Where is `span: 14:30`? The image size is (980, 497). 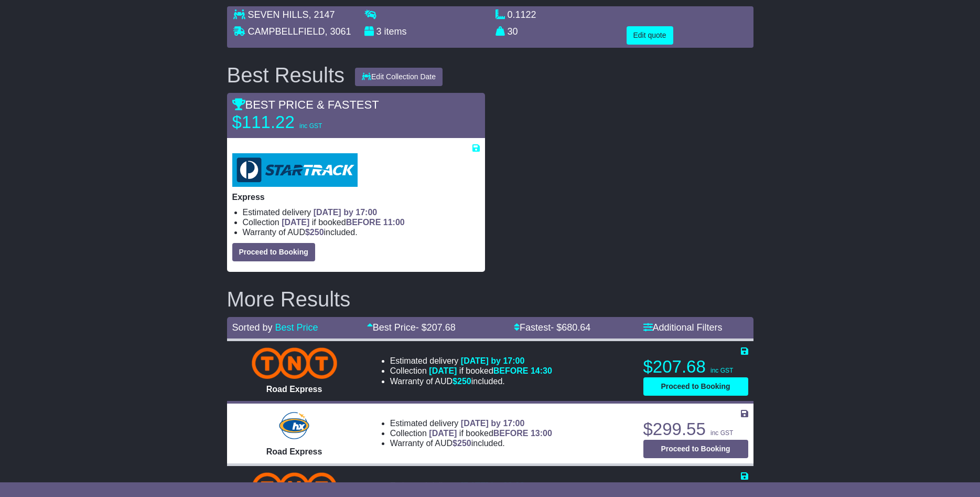 span: 14:30 is located at coordinates (541, 370).